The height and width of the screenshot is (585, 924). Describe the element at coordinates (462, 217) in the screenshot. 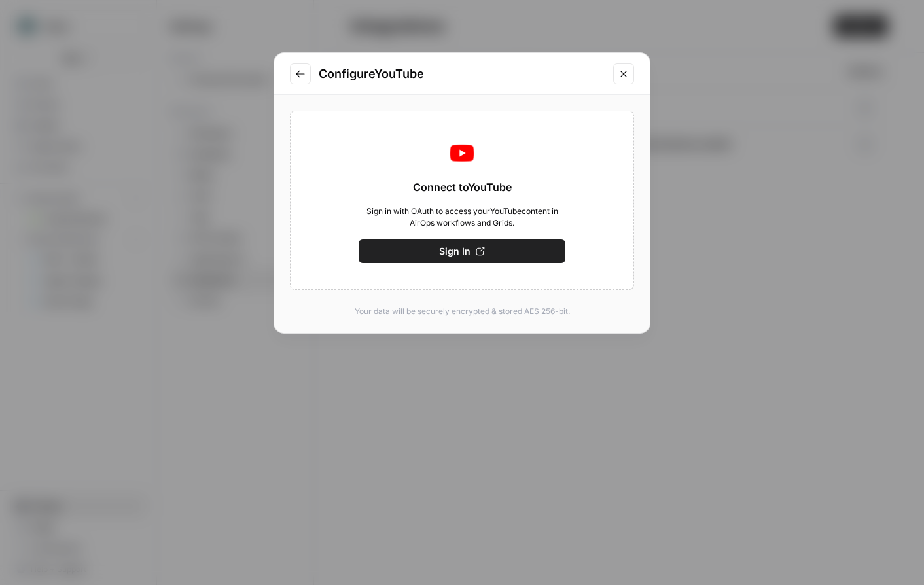

I see `span: Sign in with OAuth to access your YouTube content in AirOps workflows and Grids.` at that location.